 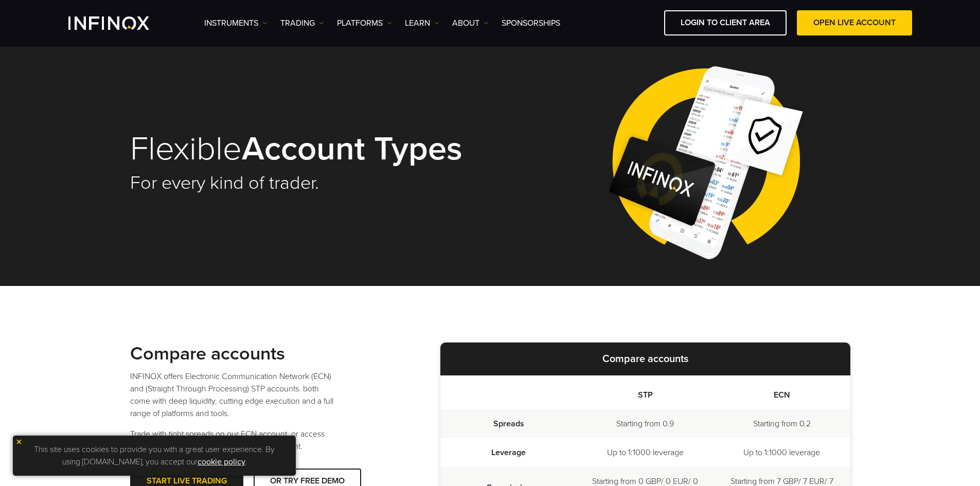 I want to click on p: INFINOX offers Electronic Communication Network (ECN) and (Straight Through Processing) STP accou..., so click(x=233, y=395).